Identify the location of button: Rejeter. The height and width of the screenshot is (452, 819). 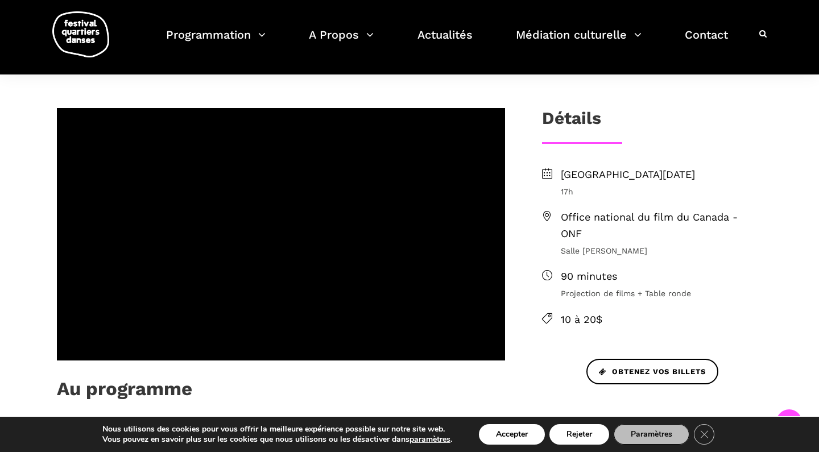
(579, 435).